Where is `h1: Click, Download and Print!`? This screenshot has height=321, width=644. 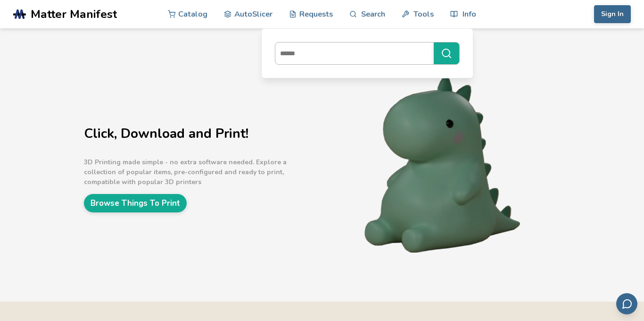
h1: Click, Download and Print! is located at coordinates (202, 134).